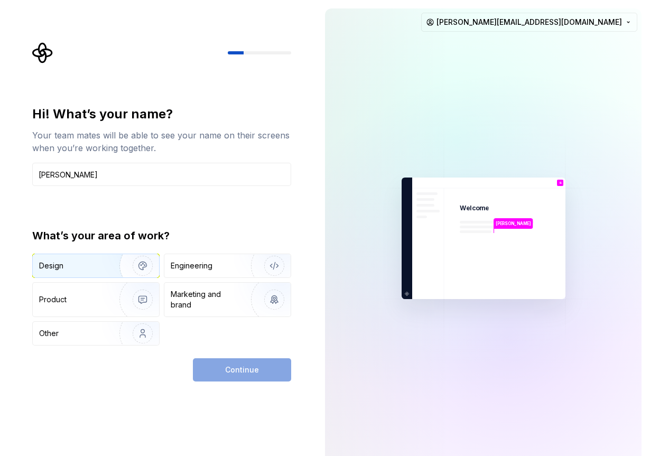 The width and height of the screenshot is (650, 456). What do you see at coordinates (162, 174) in the screenshot?
I see `input: Han Solo` at bounding box center [162, 174].